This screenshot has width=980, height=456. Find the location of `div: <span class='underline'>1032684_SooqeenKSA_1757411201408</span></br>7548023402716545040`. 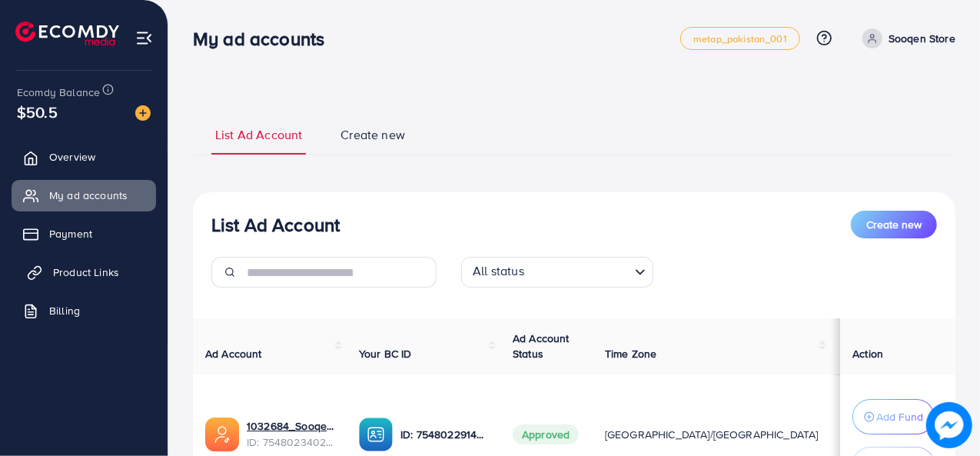

div: <span class='underline'>1032684_SooqeenKSA_1757411201408</span></br>7548023402716545040 is located at coordinates (291, 434).